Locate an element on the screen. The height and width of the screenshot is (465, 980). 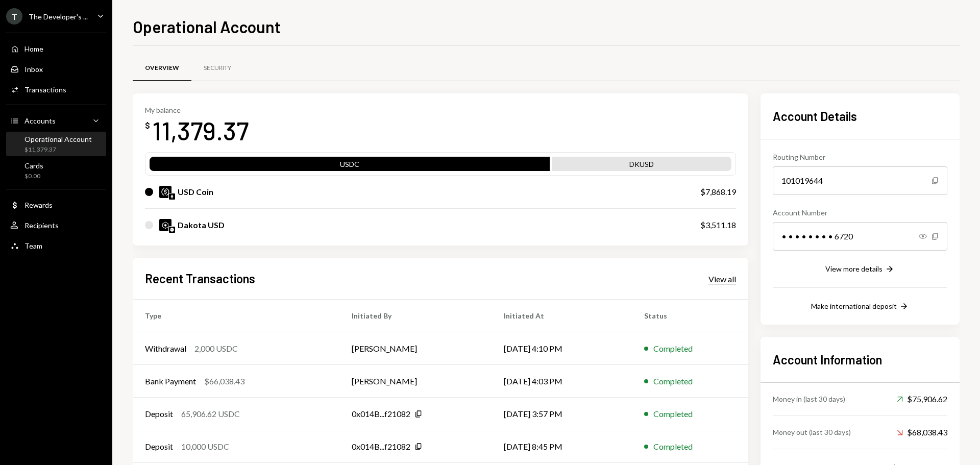
div: $68,038.43 is located at coordinates (922, 433).